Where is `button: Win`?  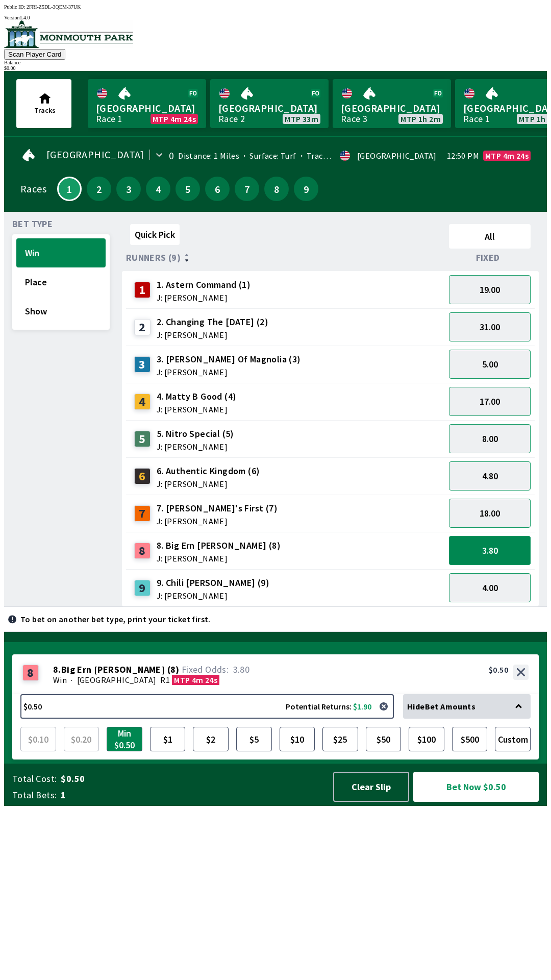 button: Win is located at coordinates (61, 253).